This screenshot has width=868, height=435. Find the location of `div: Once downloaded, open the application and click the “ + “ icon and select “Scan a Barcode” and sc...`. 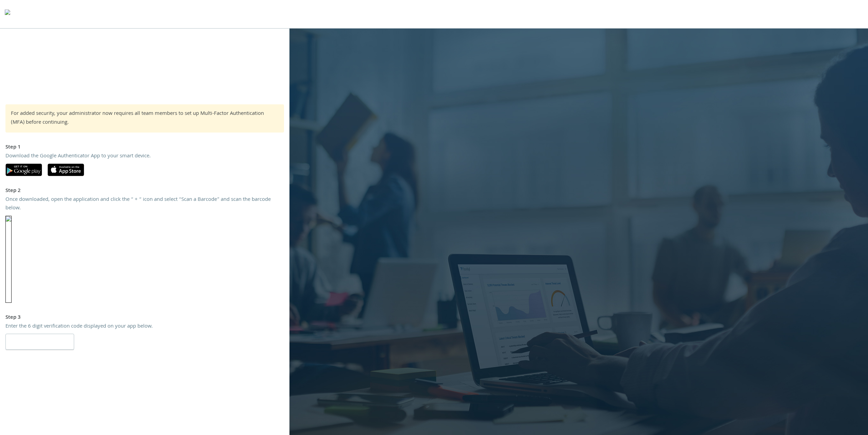

div: Once downloaded, open the application and click the “ + “ icon and select “Scan a Barcode” and sc... is located at coordinates (145, 205).